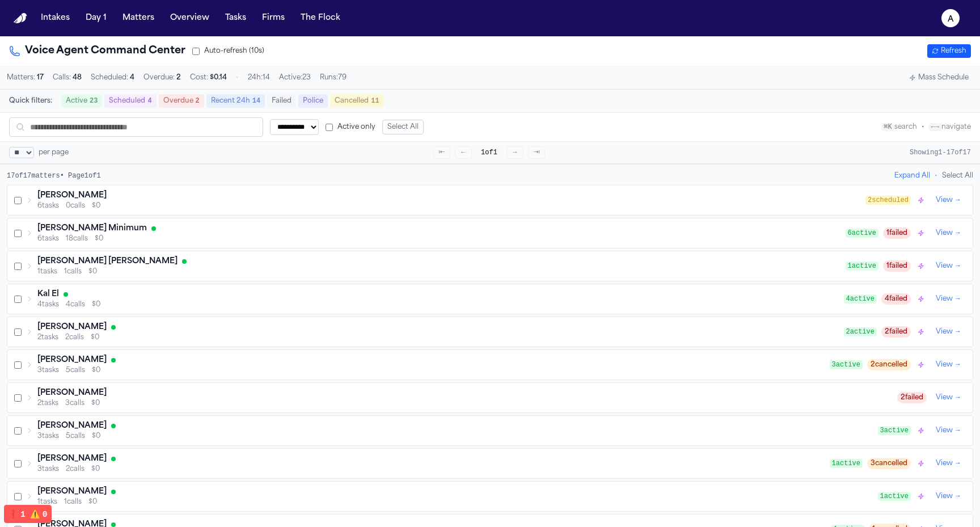 The image size is (980, 527). Describe the element at coordinates (860, 332) in the screenshot. I see `span: 2 active` at that location.